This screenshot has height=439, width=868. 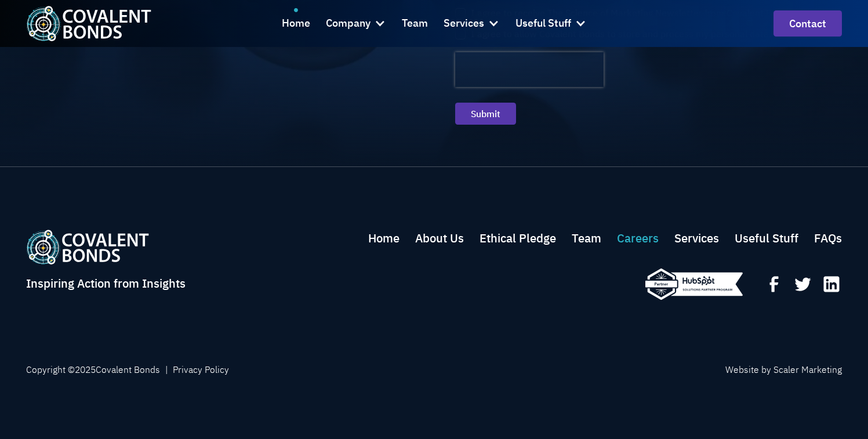 I want to click on span: 2025, so click(x=85, y=370).